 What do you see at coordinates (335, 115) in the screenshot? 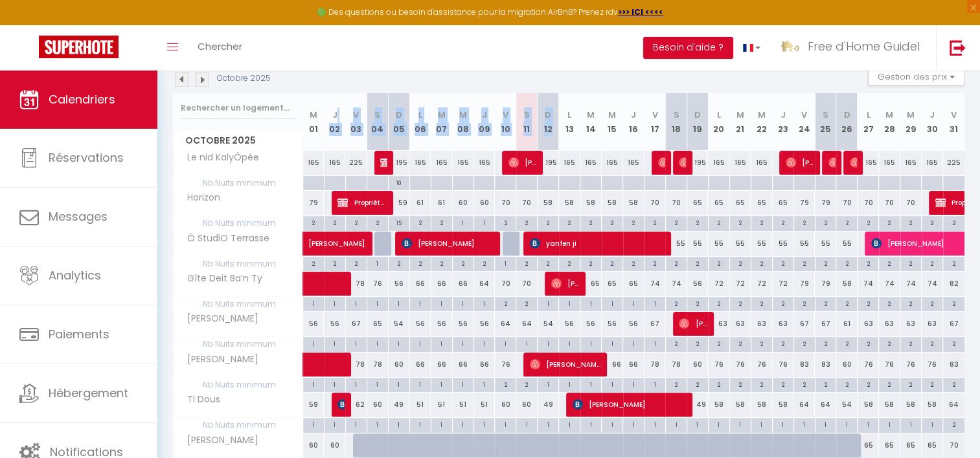
I see `abbr: J` at bounding box center [335, 115].